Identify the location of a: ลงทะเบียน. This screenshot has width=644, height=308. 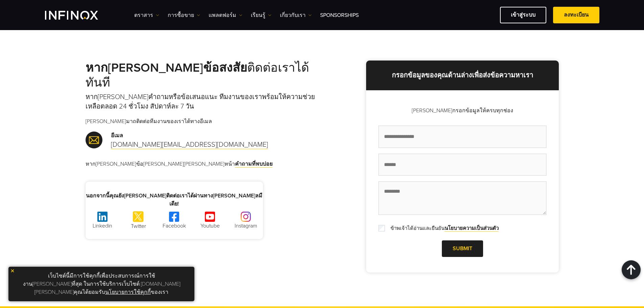
(576, 15).